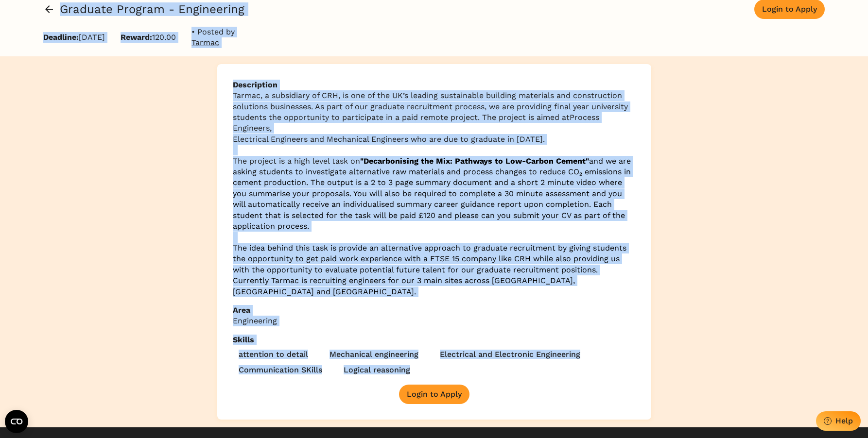 Image resolution: width=868 pixels, height=438 pixels. I want to click on h2: Graduate Program - Engineering, so click(152, 9).